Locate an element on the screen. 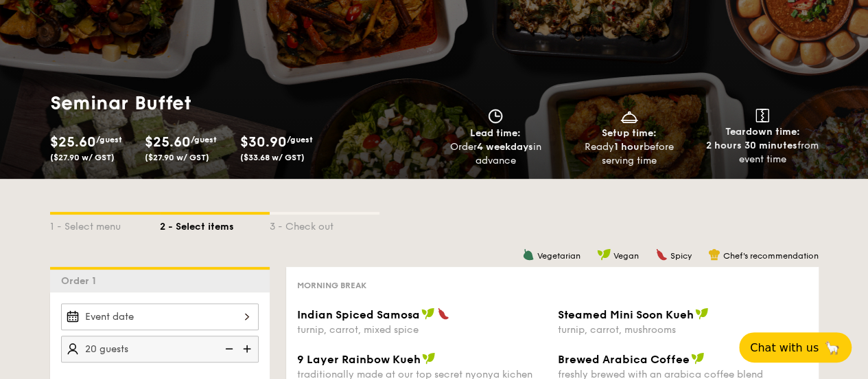 Image resolution: width=868 pixels, height=379 pixels. img: icon-reduce.1d2dbef1.svg is located at coordinates (228, 348).